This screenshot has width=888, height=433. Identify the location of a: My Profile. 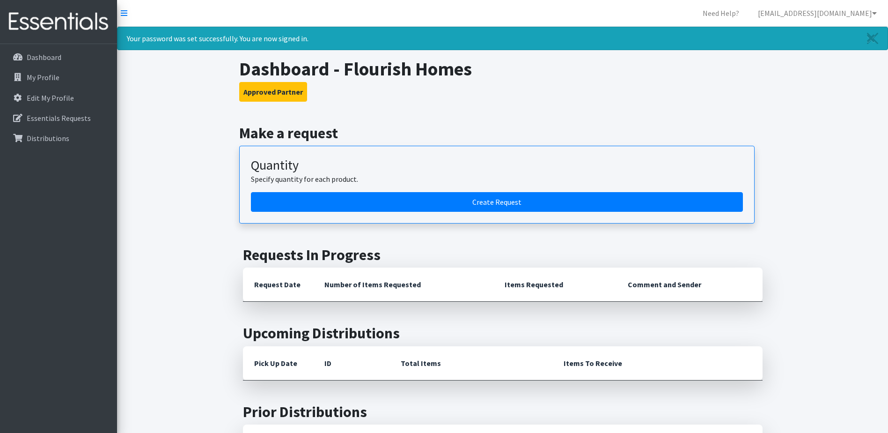
(59, 77).